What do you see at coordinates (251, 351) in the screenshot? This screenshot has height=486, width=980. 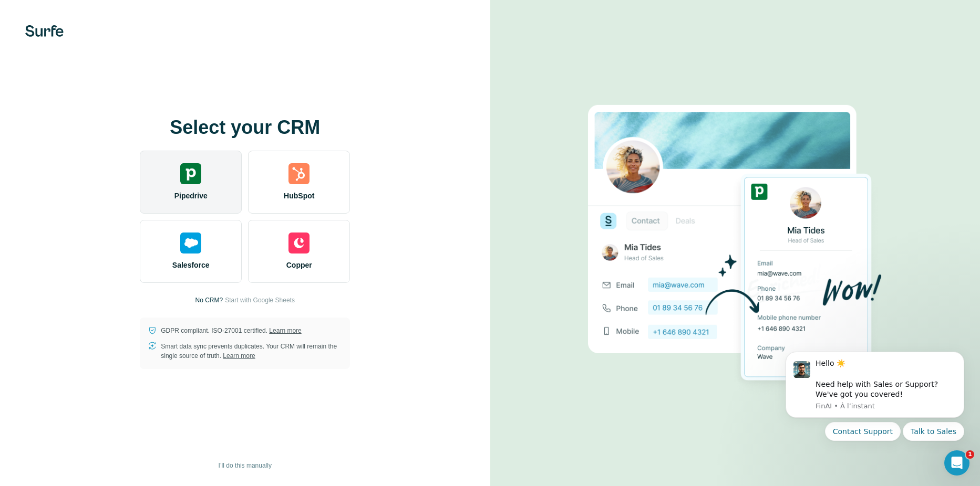 I see `p: Smart data sync prevents duplicates. Your CRM will remain the single source of truth.` at bounding box center [251, 351].